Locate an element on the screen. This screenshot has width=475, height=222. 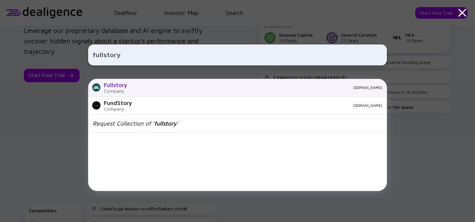
div: Request Collection of ' ' is located at coordinates (135, 123).